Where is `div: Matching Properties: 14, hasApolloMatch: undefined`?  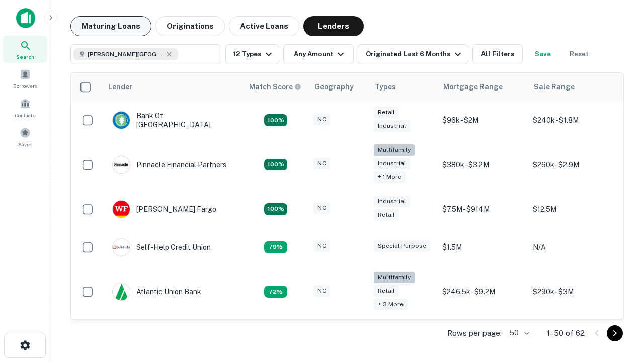
div: Matching Properties: 14, hasApolloMatch: undefined is located at coordinates (276, 120).